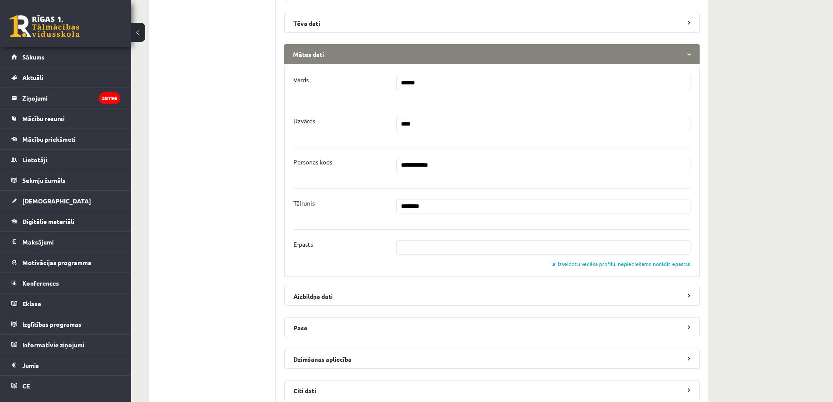  What do you see at coordinates (66, 386) in the screenshot?
I see `a: CE` at bounding box center [66, 386].